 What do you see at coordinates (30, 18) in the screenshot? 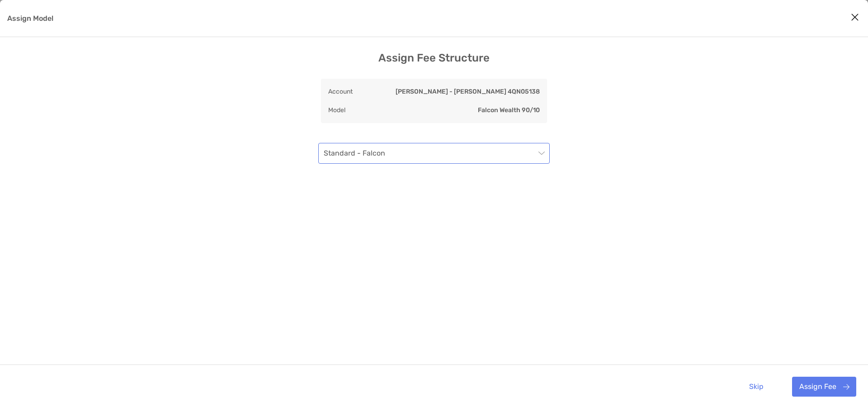
I see `p: Assign Model` at bounding box center [30, 18].